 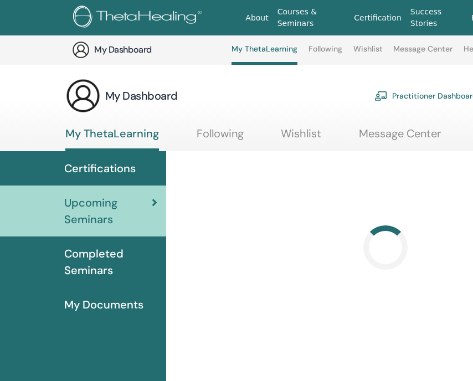 What do you see at coordinates (377, 18) in the screenshot?
I see `a: Certification` at bounding box center [377, 18].